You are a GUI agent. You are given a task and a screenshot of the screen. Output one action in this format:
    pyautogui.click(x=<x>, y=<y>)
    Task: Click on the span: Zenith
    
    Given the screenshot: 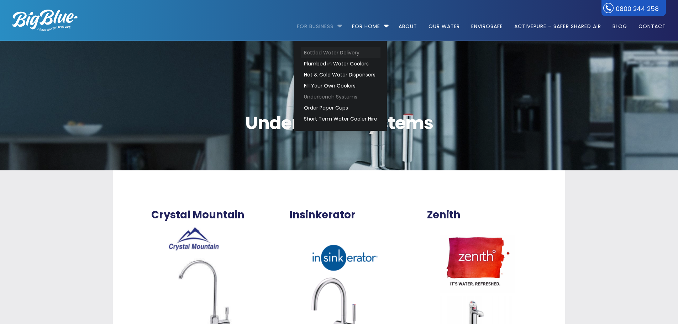 What is the action you would take?
    pyautogui.click(x=444, y=215)
    